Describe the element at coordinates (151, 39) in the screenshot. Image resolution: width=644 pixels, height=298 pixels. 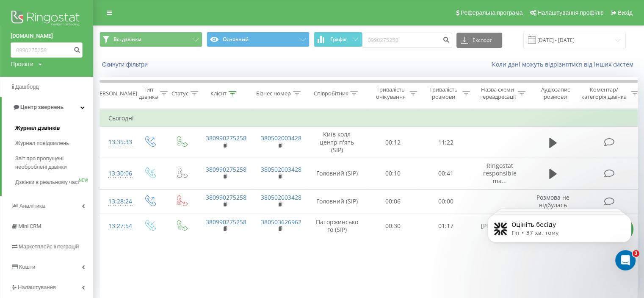
I see `button: Всі дзвінки` at that location.